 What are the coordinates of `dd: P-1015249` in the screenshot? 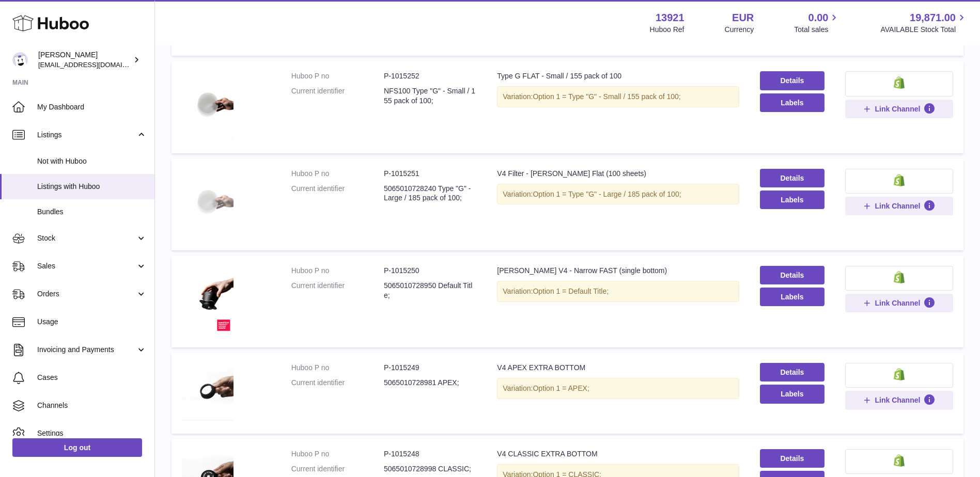 It's located at (429, 368).